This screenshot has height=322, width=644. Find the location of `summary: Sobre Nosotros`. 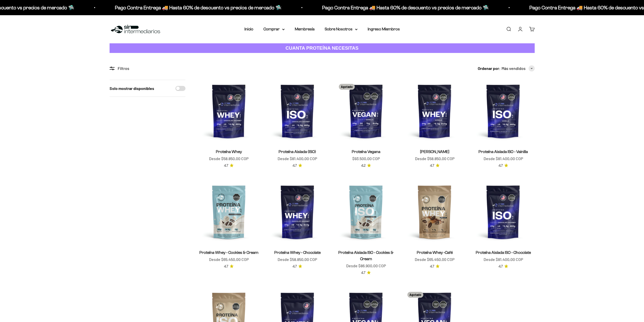

summary: Sobre Nosotros is located at coordinates (341, 29).